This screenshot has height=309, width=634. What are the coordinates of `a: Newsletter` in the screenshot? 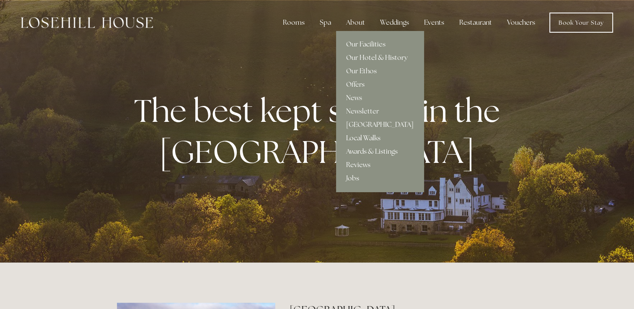 It's located at (380, 111).